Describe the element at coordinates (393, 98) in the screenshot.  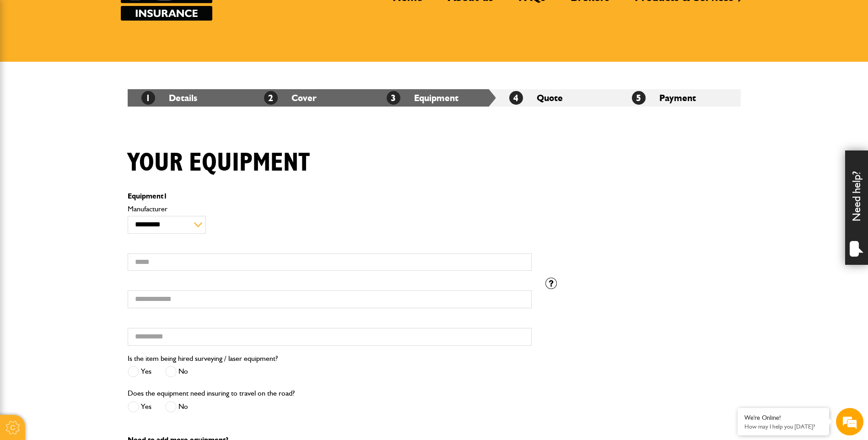
I see `span: 3` at that location.